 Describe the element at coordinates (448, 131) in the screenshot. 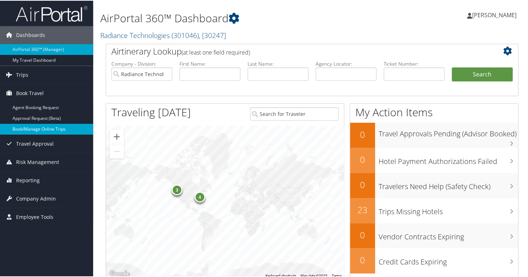

I see `h3: Travel Approvals Pending (Advisor Booked)` at that location.